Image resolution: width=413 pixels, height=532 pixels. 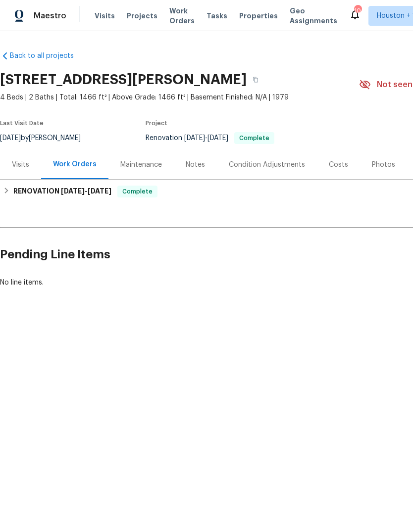 I want to click on div: Notes, so click(x=195, y=165).